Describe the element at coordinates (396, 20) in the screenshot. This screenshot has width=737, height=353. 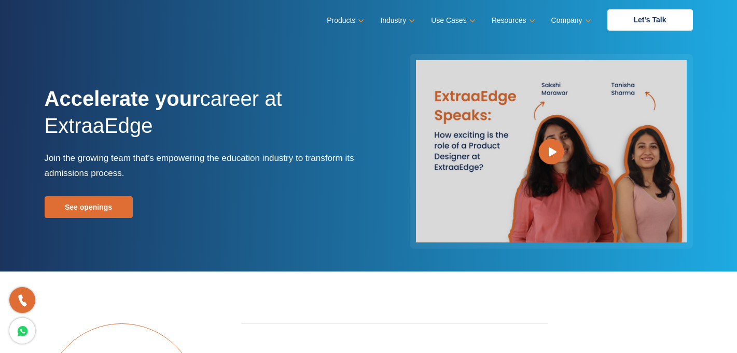
I see `a: Industry` at that location.